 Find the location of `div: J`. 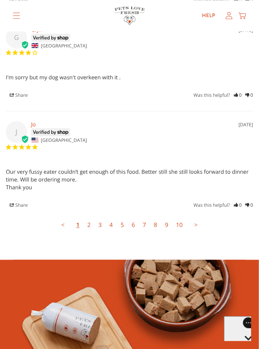

div: J is located at coordinates (16, 132).